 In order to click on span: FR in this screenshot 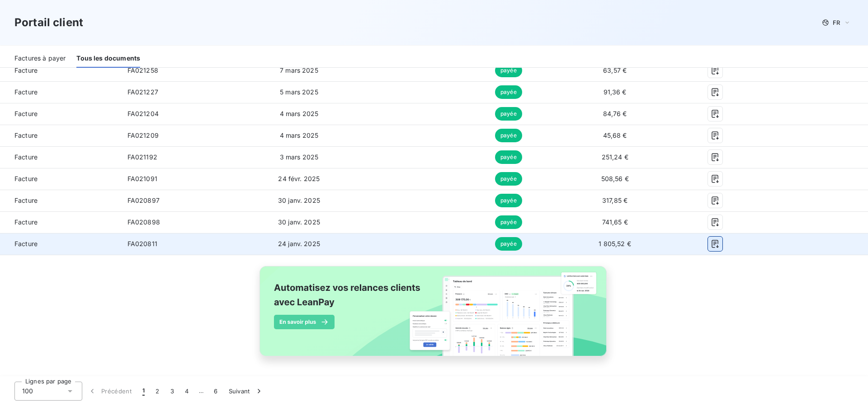, I will do `click(836, 22)`.